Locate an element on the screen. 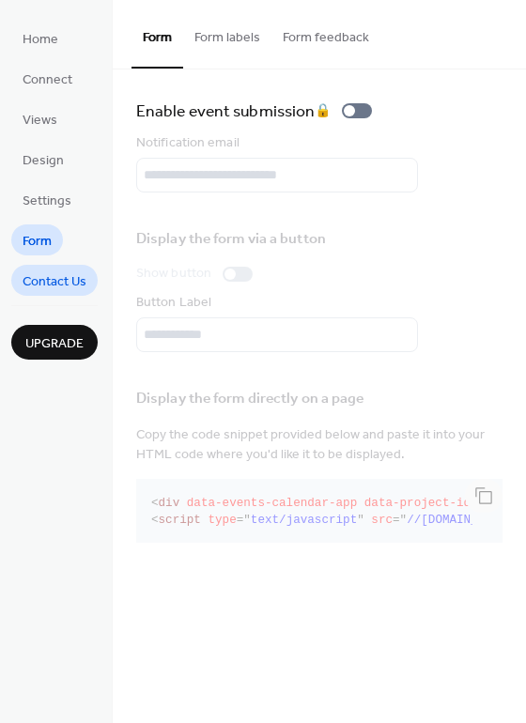  a: Design is located at coordinates (43, 159).